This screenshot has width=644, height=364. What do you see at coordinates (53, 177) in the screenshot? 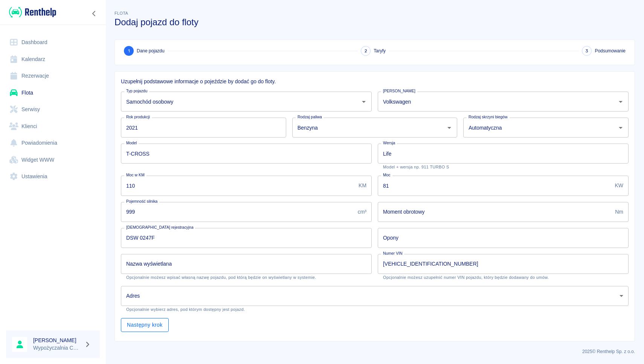
I see `a: Ustawienia` at bounding box center [53, 177].